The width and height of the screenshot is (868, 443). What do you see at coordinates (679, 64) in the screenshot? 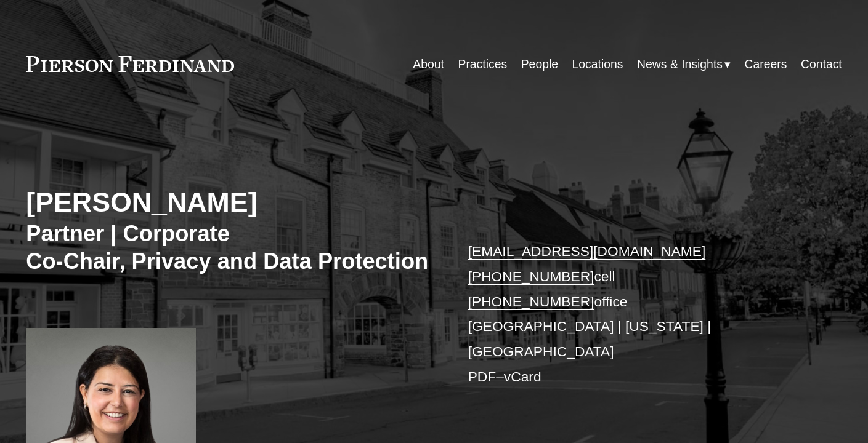
I see `span: News & Insights` at bounding box center [679, 64].